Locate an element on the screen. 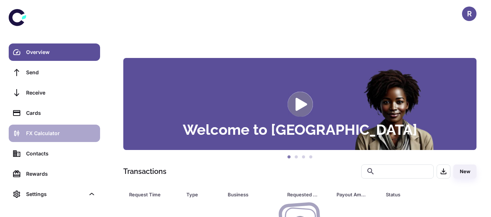 The image size is (491, 217). a: FX Calculator is located at coordinates (54, 133).